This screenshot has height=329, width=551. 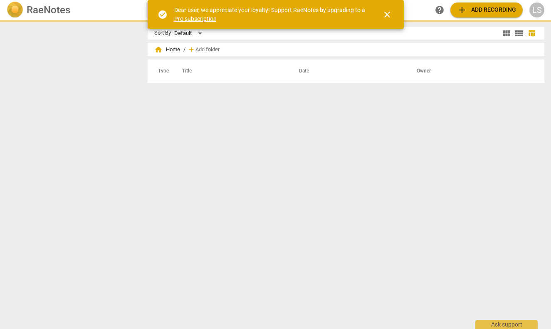 I want to click on img: Logo, so click(x=15, y=10).